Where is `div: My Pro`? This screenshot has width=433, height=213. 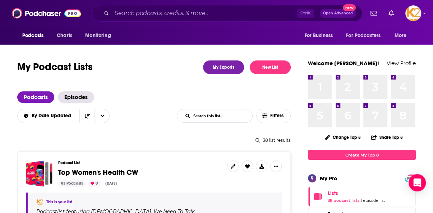
div: My Pro is located at coordinates (329, 178).